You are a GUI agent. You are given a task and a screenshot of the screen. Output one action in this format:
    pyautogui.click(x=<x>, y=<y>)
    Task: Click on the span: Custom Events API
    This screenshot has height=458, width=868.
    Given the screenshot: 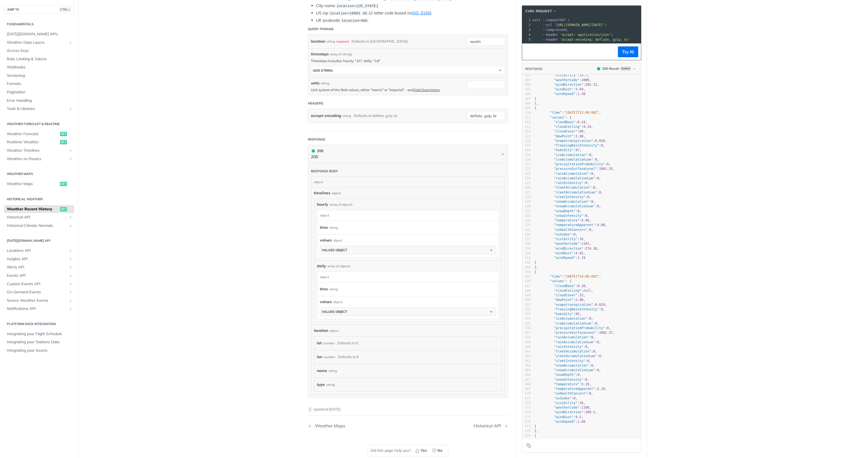 What is the action you would take?
    pyautogui.click(x=37, y=284)
    